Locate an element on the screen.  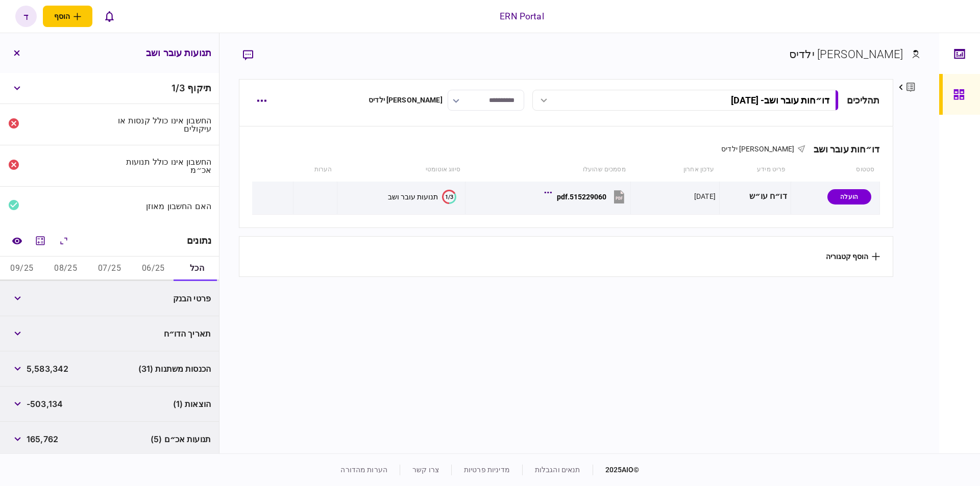
button: הכל is located at coordinates (197, 268).